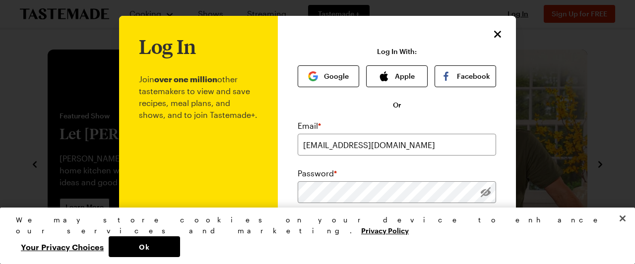  I want to click on button: Apple, so click(397, 76).